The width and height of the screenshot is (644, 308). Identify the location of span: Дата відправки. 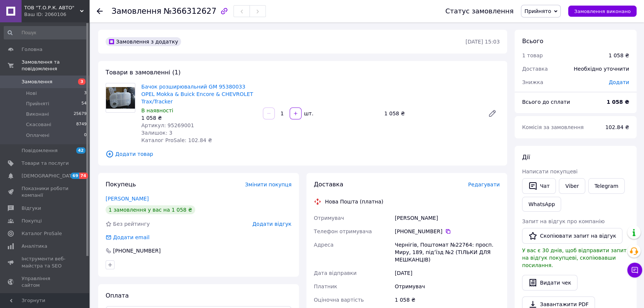
(335, 273).